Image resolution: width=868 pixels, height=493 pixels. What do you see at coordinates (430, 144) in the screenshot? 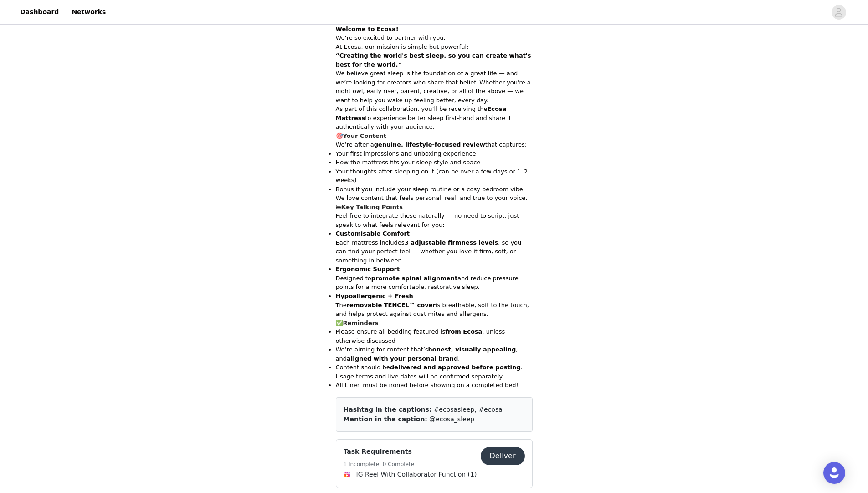
I see `strong: genuine, lifestyle-focused review` at bounding box center [430, 144].